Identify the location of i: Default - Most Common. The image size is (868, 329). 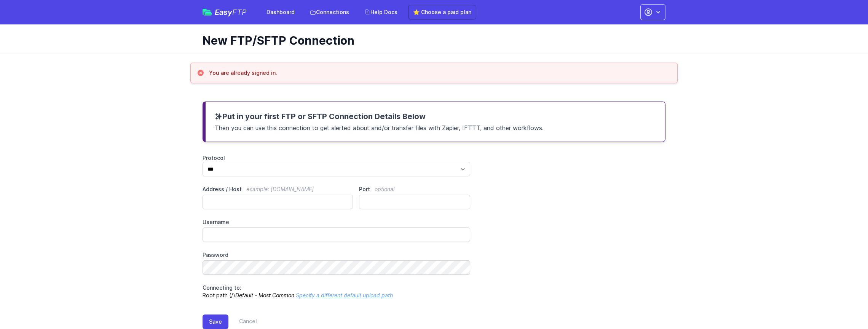
(264, 295).